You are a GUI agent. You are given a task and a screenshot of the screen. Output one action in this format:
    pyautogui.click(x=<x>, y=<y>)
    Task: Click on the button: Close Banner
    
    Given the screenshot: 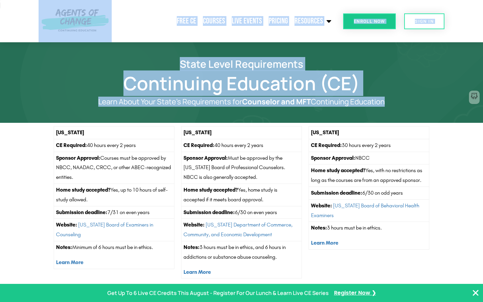 What is the action you would take?
    pyautogui.click(x=475, y=293)
    